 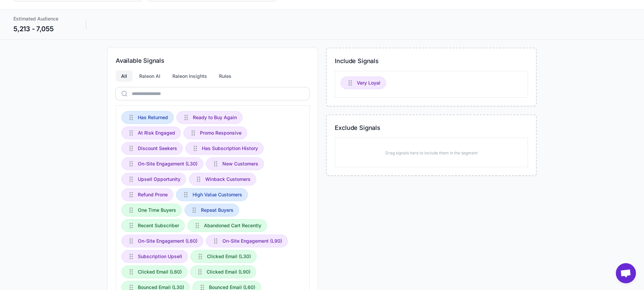 I want to click on span: Subscription Upsell, so click(x=160, y=256).